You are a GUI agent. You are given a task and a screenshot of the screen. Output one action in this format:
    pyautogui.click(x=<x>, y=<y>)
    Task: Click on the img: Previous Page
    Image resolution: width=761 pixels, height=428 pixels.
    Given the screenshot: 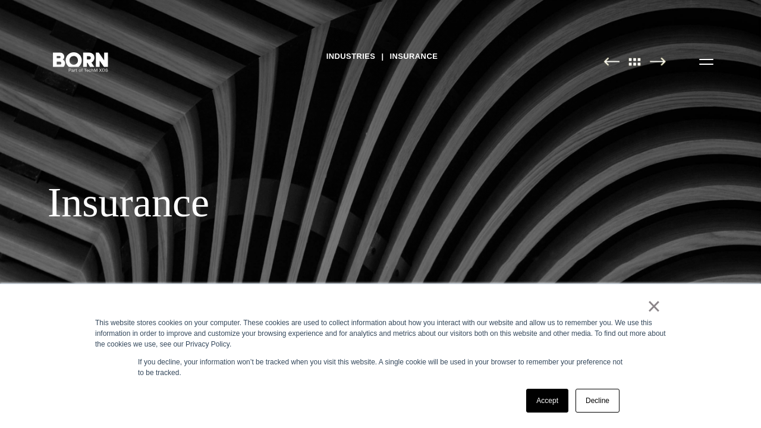 What is the action you would take?
    pyautogui.click(x=611, y=61)
    